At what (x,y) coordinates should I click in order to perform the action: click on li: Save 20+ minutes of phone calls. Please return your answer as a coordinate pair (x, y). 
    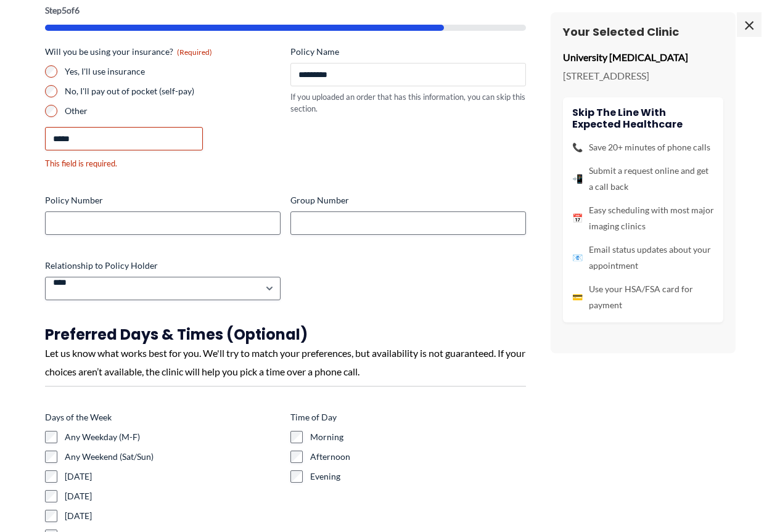
    Looking at the image, I should click on (643, 147).